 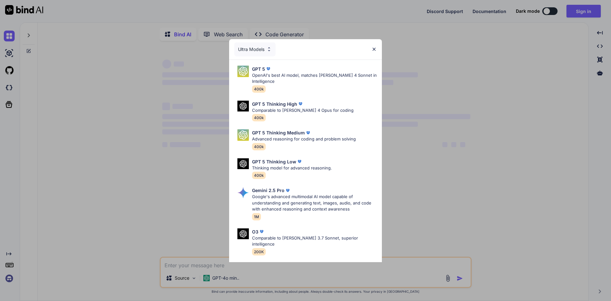 What do you see at coordinates (257, 217) in the screenshot?
I see `span: 1M` at bounding box center [257, 217].